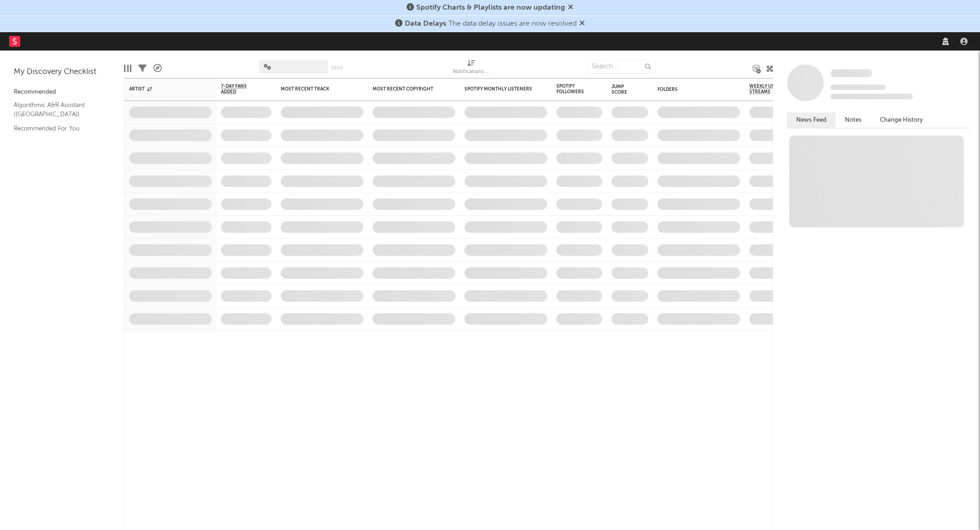  Describe the element at coordinates (573, 89) in the screenshot. I see `div: Spotify Followers` at that location.